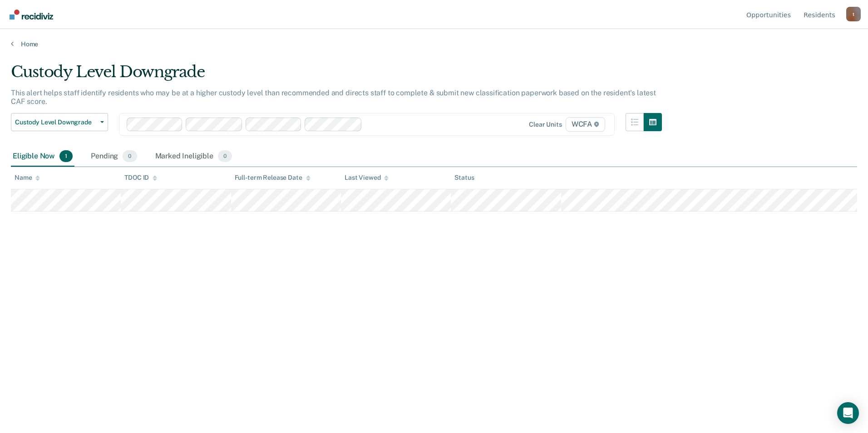 The image size is (868, 433). I want to click on div: Last Viewed, so click(367, 177).